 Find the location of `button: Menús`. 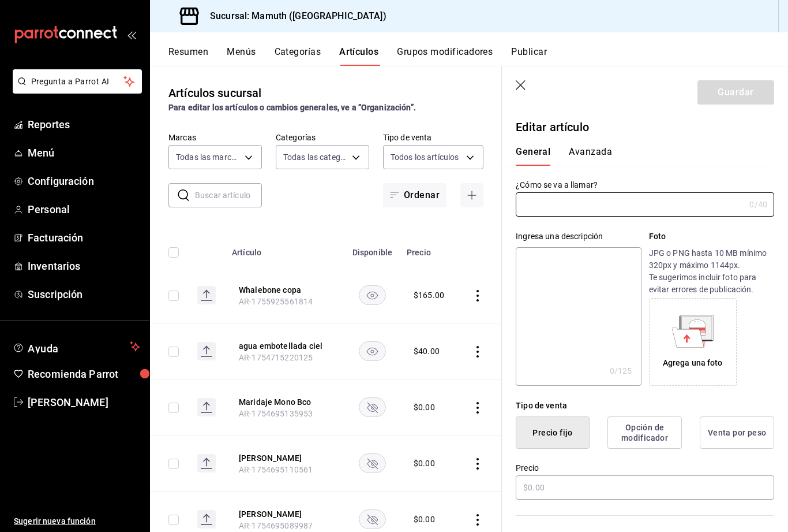

button: Menús is located at coordinates (241, 56).